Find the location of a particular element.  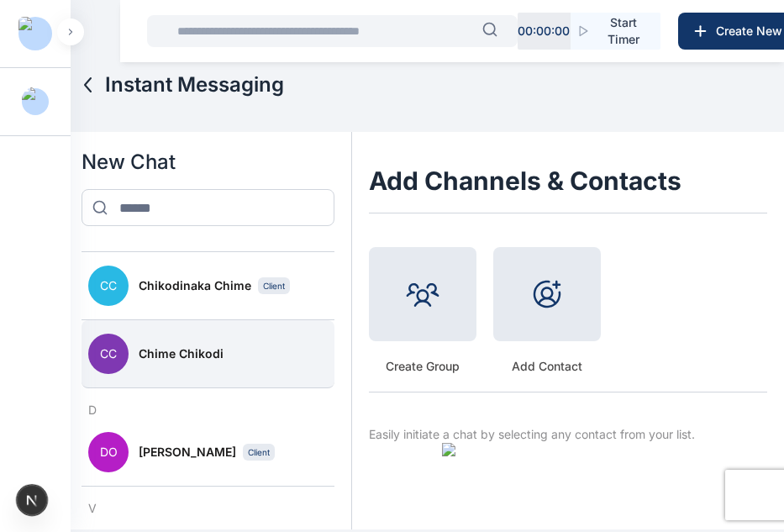

span: Start Timer is located at coordinates (624, 31).